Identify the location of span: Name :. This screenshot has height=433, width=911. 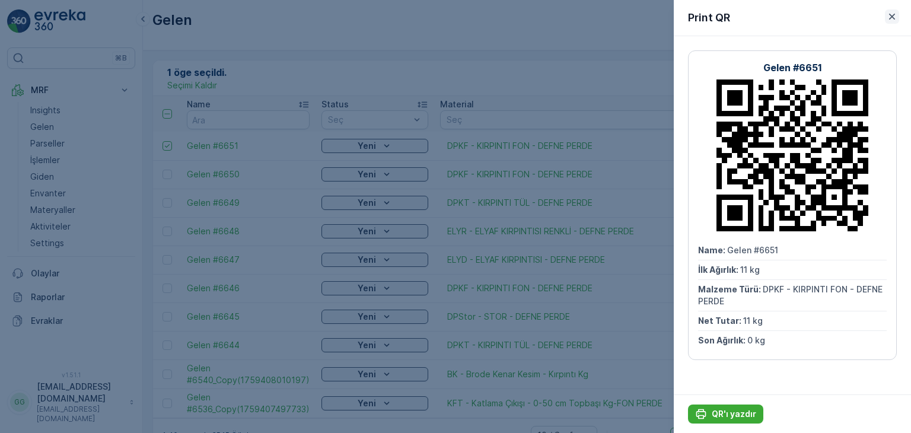
(713, 250).